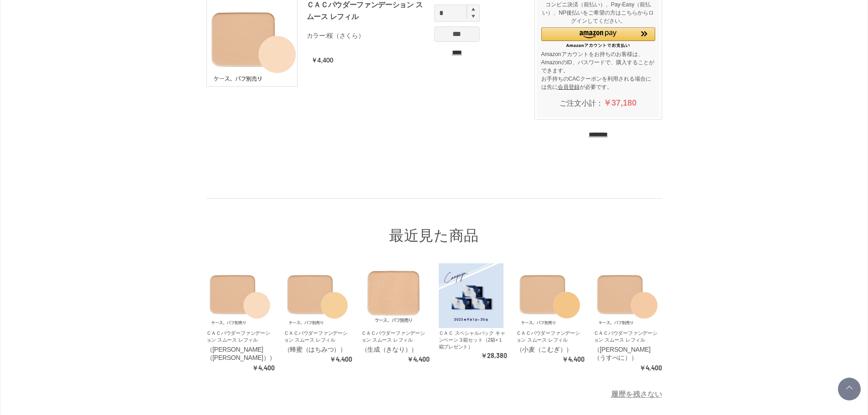  Describe the element at coordinates (471, 296) in the screenshot. I see `img: ＣＡＣ スペシャルパック キャンペーン３箱セット（2箱+１箱プレゼント）` at that location.